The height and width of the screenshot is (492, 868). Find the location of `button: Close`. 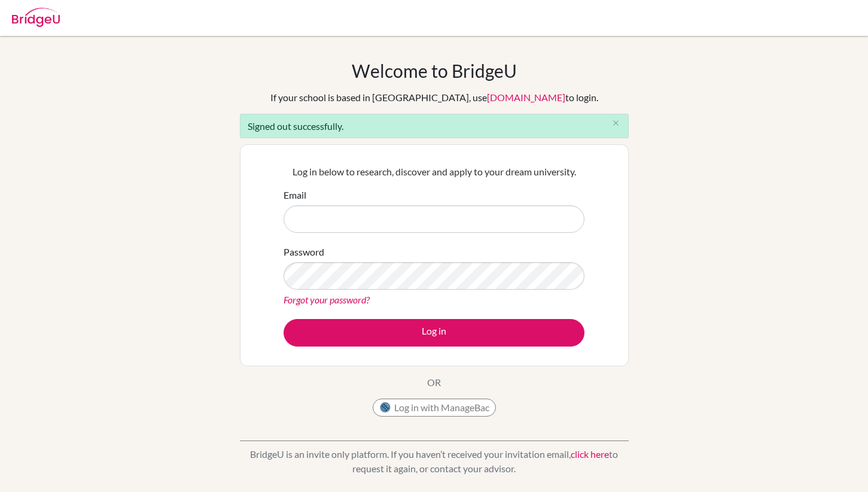

button: Close is located at coordinates (616, 123).